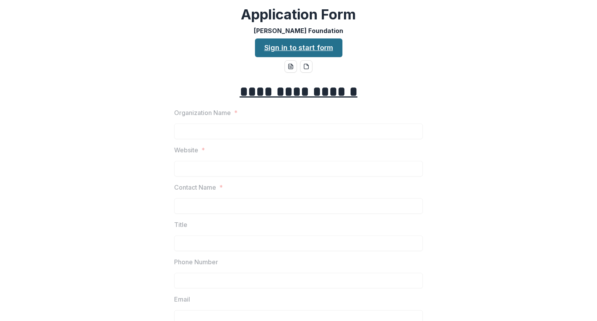  What do you see at coordinates (182, 300) in the screenshot?
I see `p: Email` at bounding box center [182, 300].